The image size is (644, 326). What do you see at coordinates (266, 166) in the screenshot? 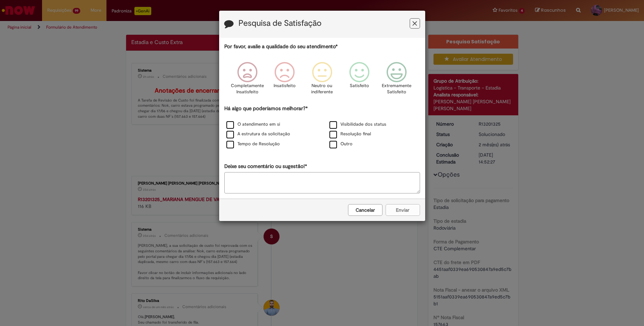
I see `label: Deixe seu comentário ou sugestão!*` at bounding box center [266, 166].